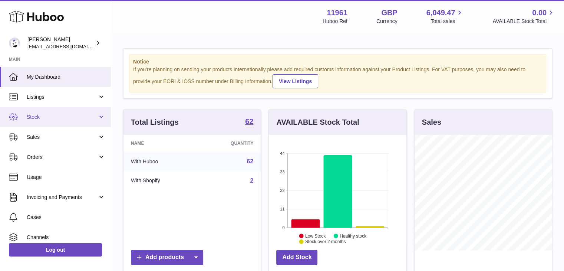 This screenshot has width=564, height=271. What do you see at coordinates (297, 257) in the screenshot?
I see `a: Add Stock` at bounding box center [297, 257].